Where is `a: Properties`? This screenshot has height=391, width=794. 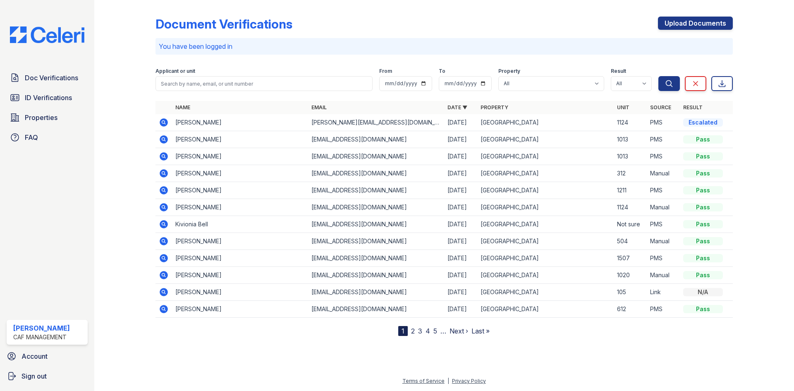
a: Properties is located at coordinates (47, 117).